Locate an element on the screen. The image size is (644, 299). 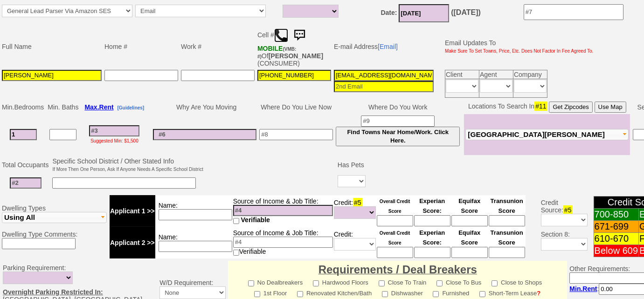
label: Close To Train is located at coordinates (402, 282).